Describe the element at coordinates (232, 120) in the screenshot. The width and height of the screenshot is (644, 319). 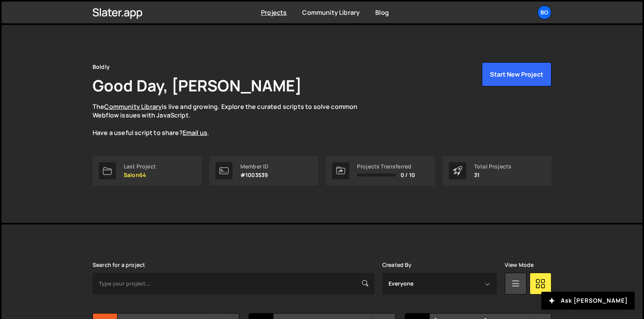
I see `p: The is live and growing. Explore the curated scripts to solve common Webflow issues with JavaScri...` at that location.